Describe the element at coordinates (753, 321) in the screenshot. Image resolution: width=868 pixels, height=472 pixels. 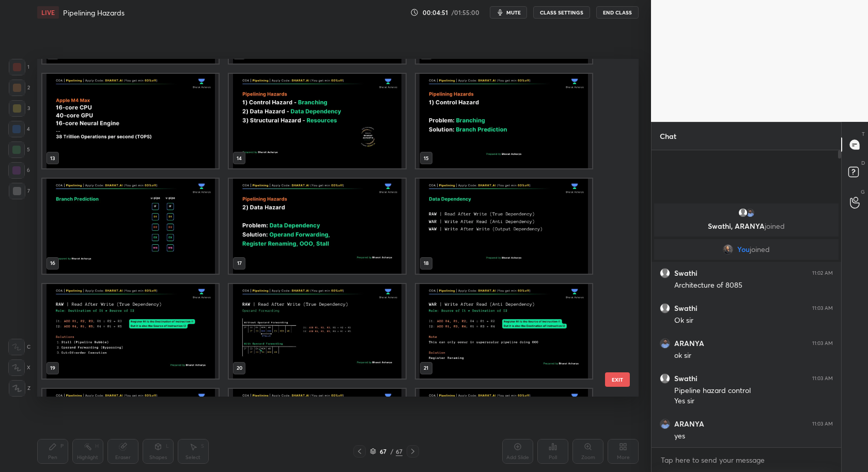
I see `div: Ok sir` at that location.